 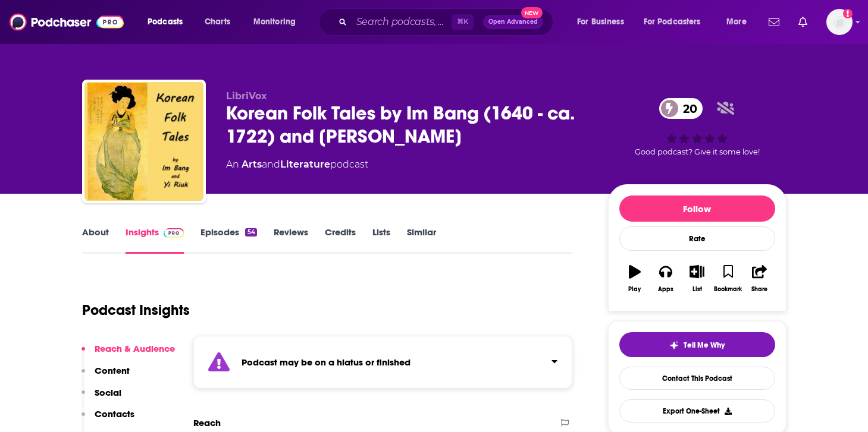 What do you see at coordinates (600, 22) in the screenshot?
I see `span: For Business` at bounding box center [600, 22].